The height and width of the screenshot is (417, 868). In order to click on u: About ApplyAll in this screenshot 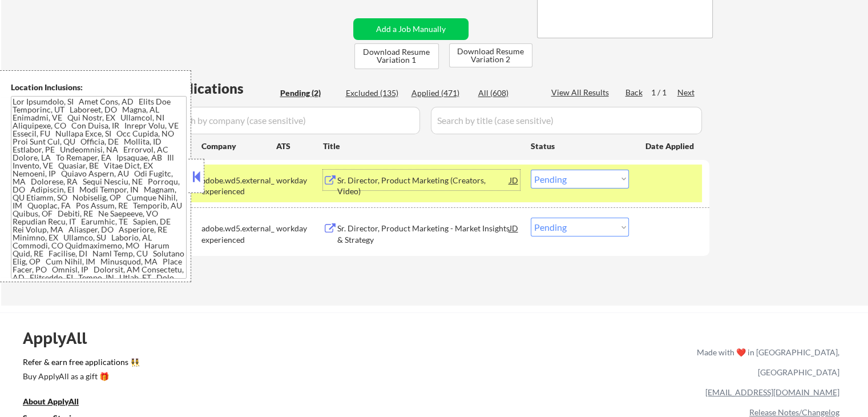, I will do `click(51, 401)`.